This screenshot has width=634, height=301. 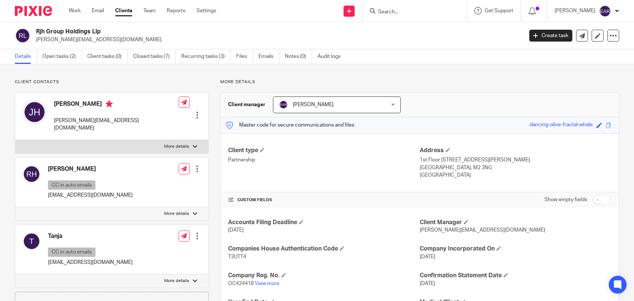 I want to click on a: View more, so click(x=267, y=284).